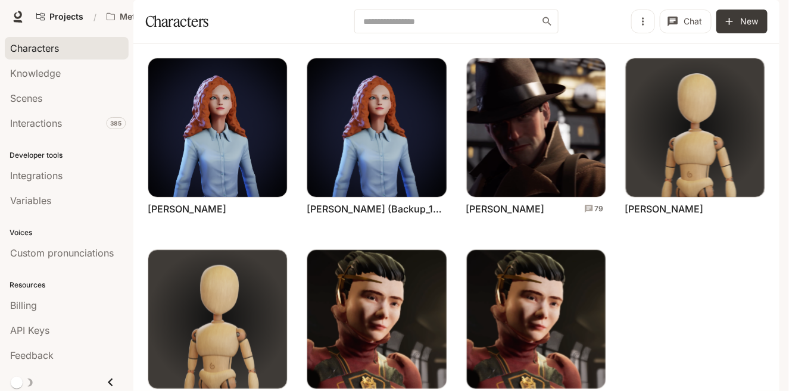 The image size is (789, 391). What do you see at coordinates (536, 319) in the screenshot?
I see `img: Rose Lieutenant (Inworld)` at bounding box center [536, 319].